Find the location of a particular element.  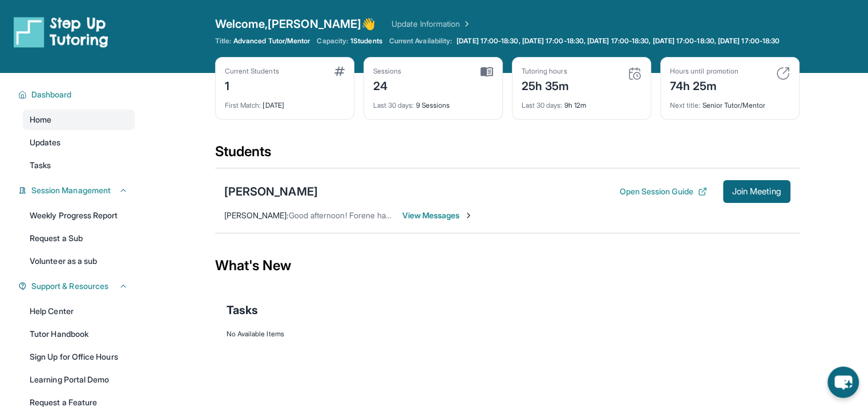

a: Volunteer as a sub is located at coordinates (79, 261).